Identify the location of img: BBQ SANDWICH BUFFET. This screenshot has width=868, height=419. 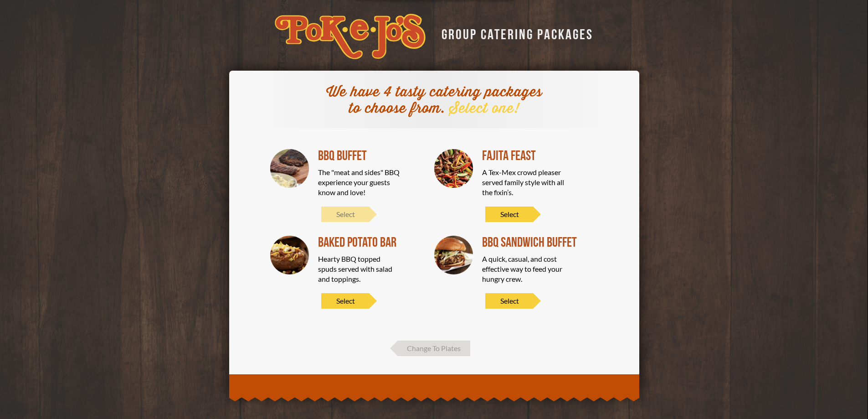
(454, 255).